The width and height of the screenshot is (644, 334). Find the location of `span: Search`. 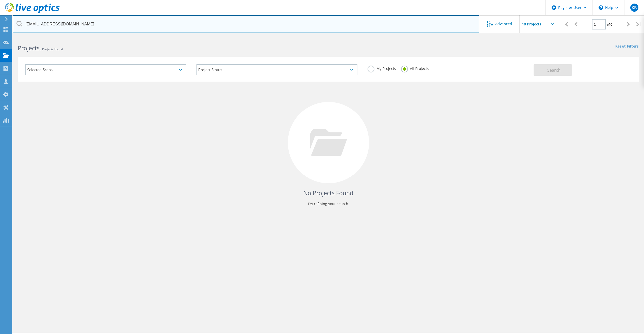

span: Search is located at coordinates (554, 70).